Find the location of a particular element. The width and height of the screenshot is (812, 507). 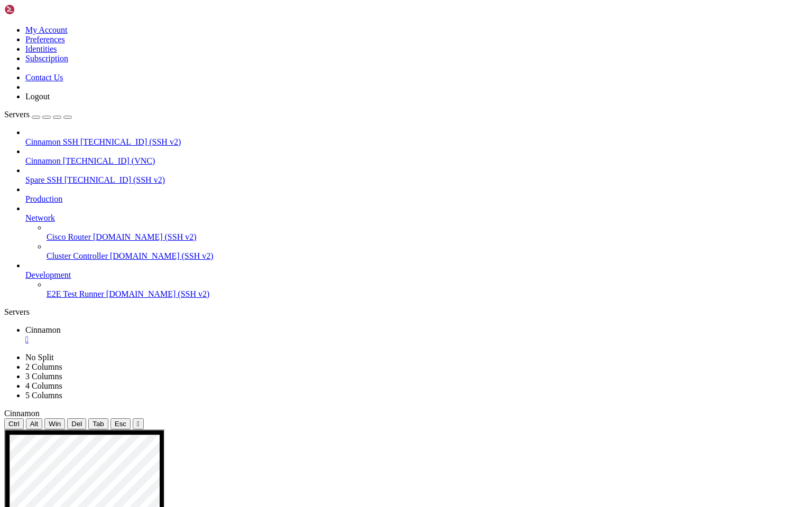

a: Development is located at coordinates (417, 275).